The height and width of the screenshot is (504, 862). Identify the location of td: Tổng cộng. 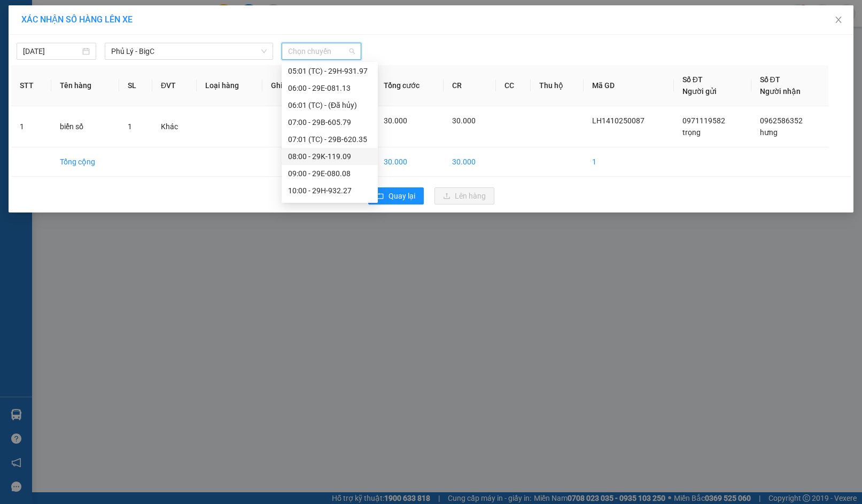
(85, 161).